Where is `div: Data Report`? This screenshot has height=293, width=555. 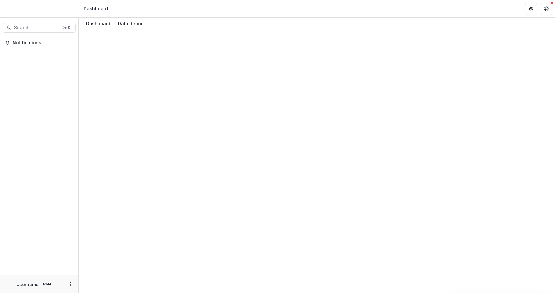
div: Data Report is located at coordinates (131, 23).